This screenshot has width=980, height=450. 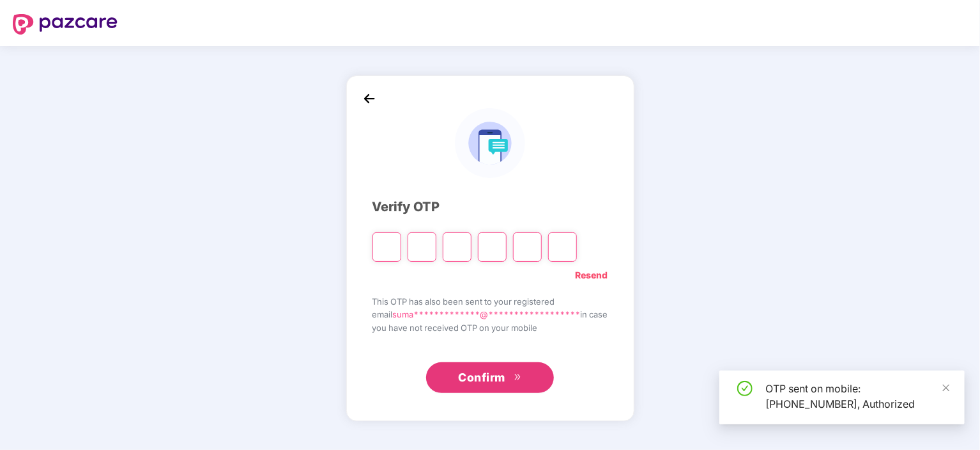 What do you see at coordinates (481, 377) in the screenshot?
I see `span: Confirm` at bounding box center [481, 377].